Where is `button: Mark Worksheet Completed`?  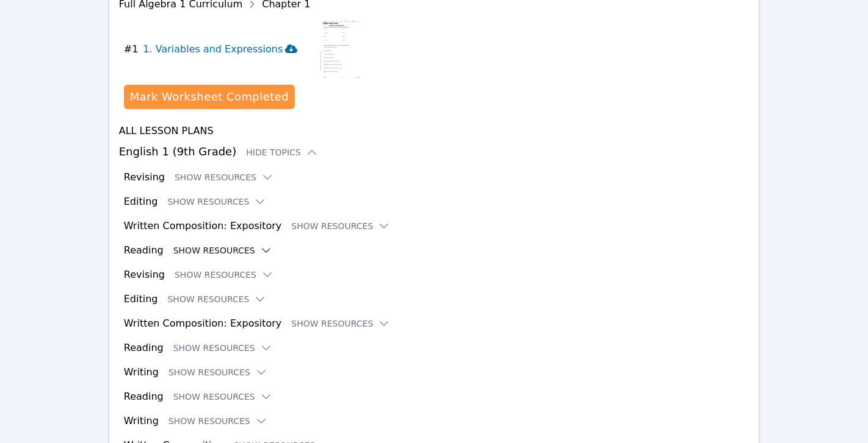
button: Mark Worksheet Completed is located at coordinates (209, 97).